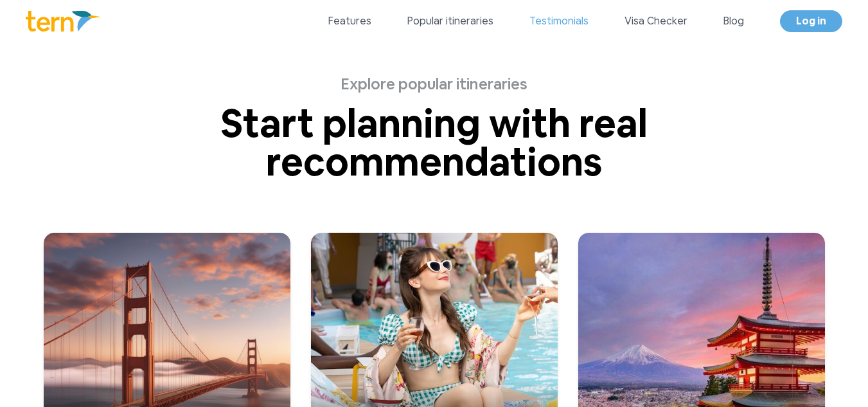 The width and height of the screenshot is (868, 407). I want to click on a: Visa Checker, so click(656, 22).